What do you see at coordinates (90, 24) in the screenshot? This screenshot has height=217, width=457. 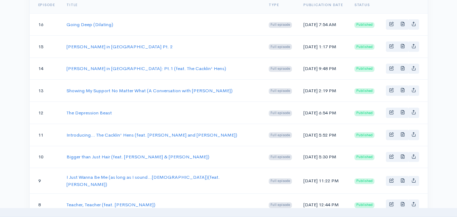 I see `a: Going Deep (Dilating)` at bounding box center [90, 24].